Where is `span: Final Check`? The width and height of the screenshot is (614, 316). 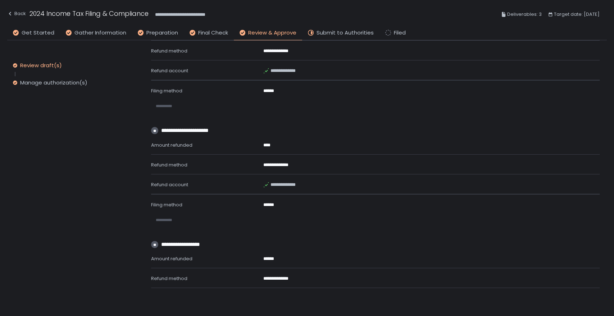 span: Final Check is located at coordinates (213, 33).